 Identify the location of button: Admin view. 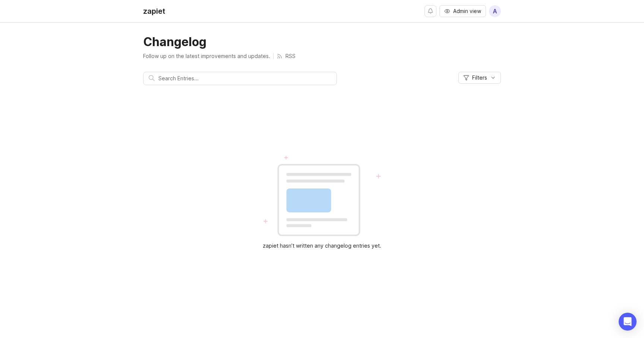
(462, 11).